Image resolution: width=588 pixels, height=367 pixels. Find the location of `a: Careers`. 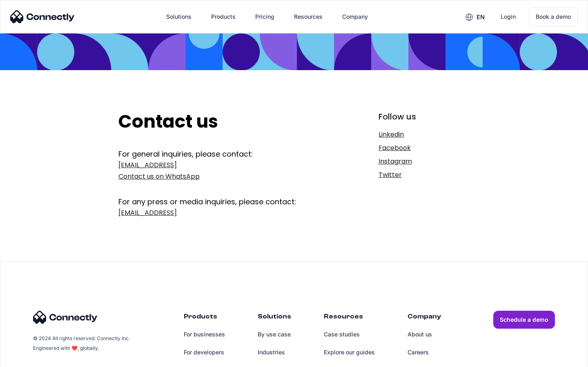

a: Careers is located at coordinates (424, 352).